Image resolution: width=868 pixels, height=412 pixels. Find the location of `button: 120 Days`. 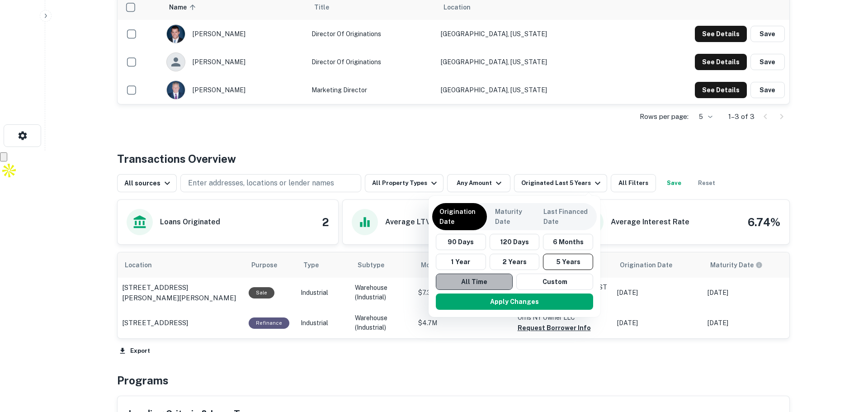

button: 120 Days is located at coordinates (515, 242).